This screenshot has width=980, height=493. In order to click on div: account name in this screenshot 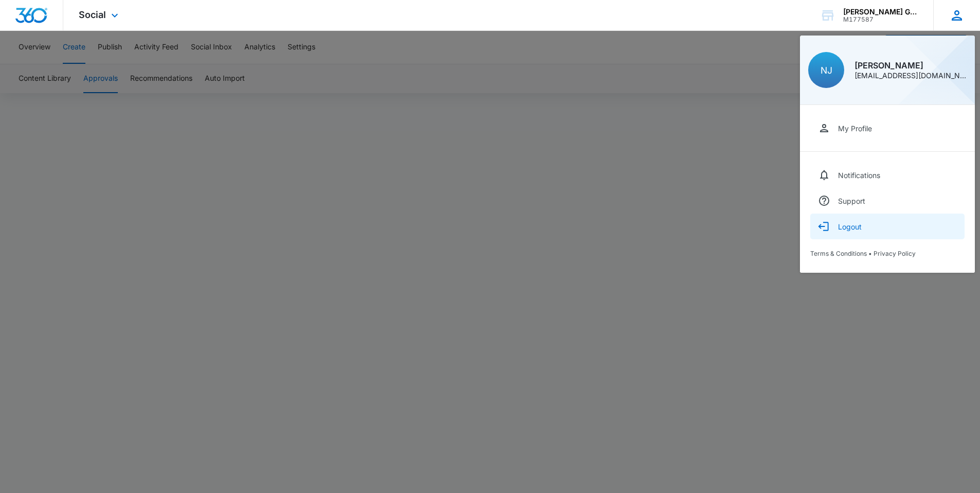, I will do `click(881, 12)`.